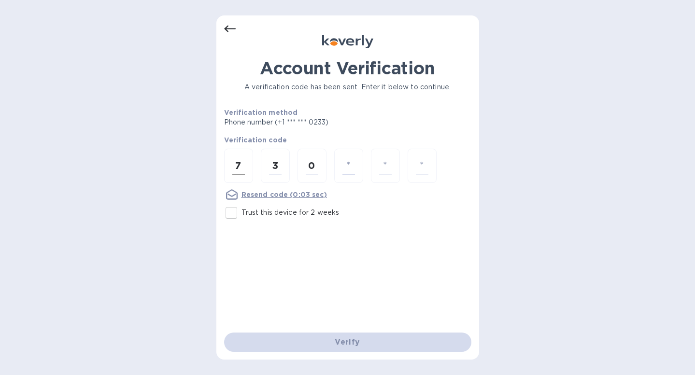  What do you see at coordinates (284, 195) in the screenshot?
I see `u: Resend code (0:03 sec)` at bounding box center [284, 195].